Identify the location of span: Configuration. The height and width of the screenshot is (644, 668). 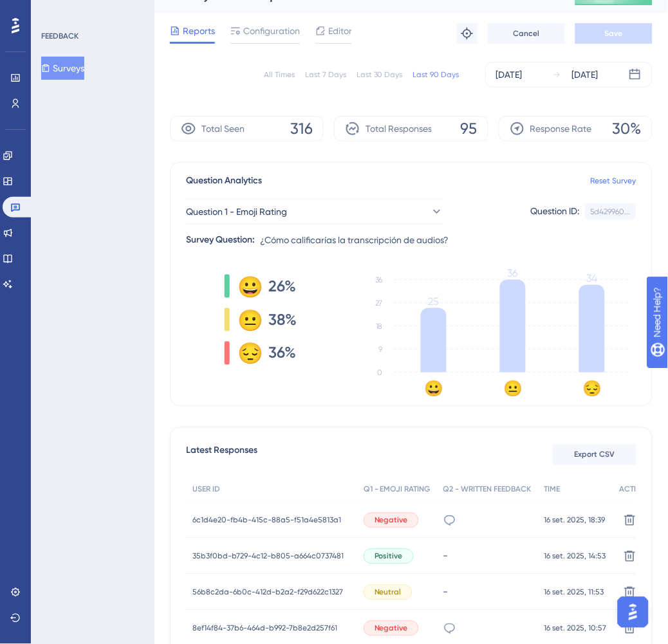
(272, 30).